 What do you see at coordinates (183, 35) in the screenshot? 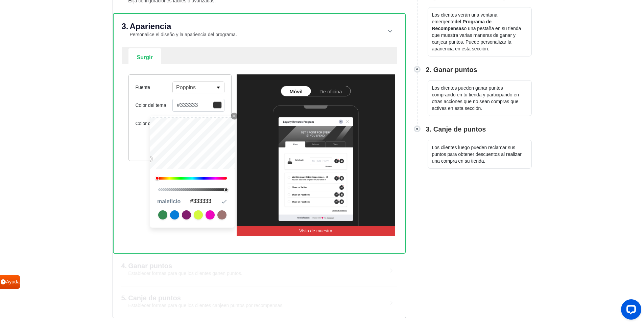
I see `font: Personalice el diseño y la apariencia del programa.` at bounding box center [183, 35].